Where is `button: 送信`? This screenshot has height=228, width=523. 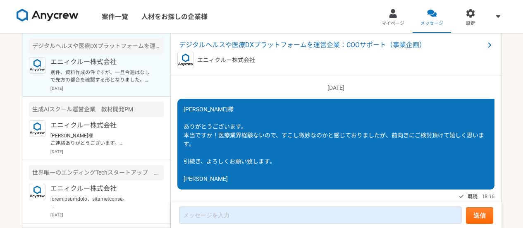 button: 送信 is located at coordinates (479, 215).